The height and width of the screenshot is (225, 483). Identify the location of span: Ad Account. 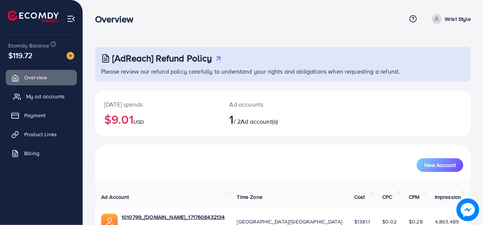
(115, 197).